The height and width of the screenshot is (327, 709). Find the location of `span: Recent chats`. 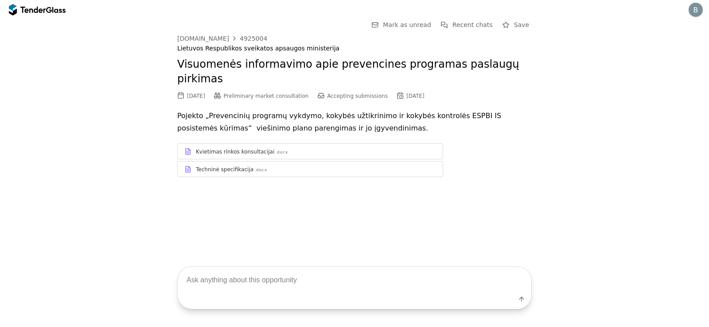

span: Recent chats is located at coordinates (472, 25).